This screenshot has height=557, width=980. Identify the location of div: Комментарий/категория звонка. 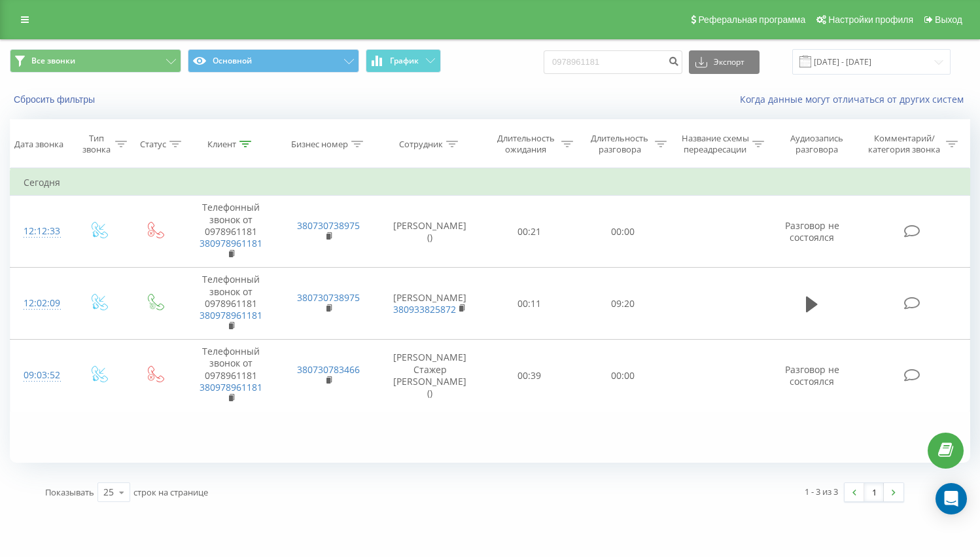
(905, 144).